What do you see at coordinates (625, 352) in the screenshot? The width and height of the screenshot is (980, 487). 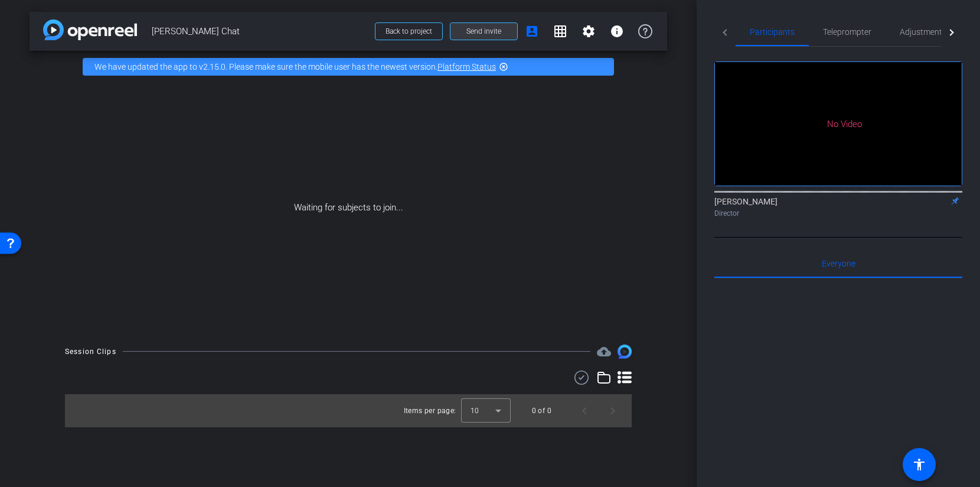 I see `img: Session clips` at bounding box center [625, 352].